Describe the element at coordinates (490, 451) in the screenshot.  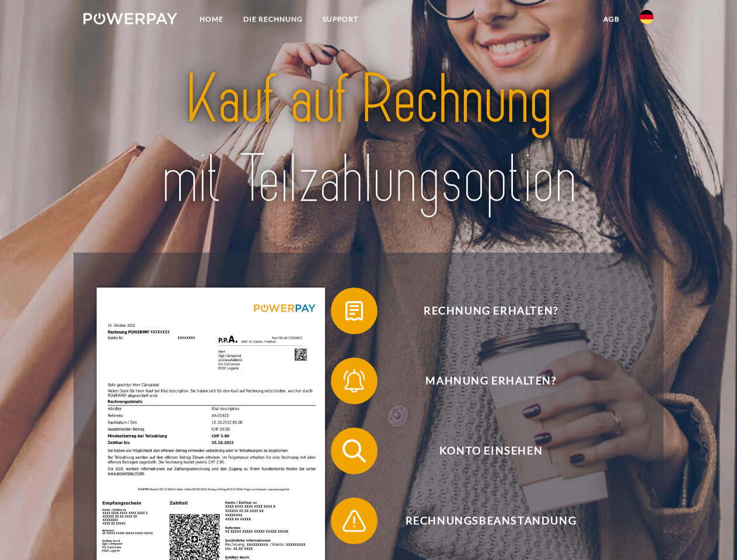
I see `span: Konto einsehen` at that location.